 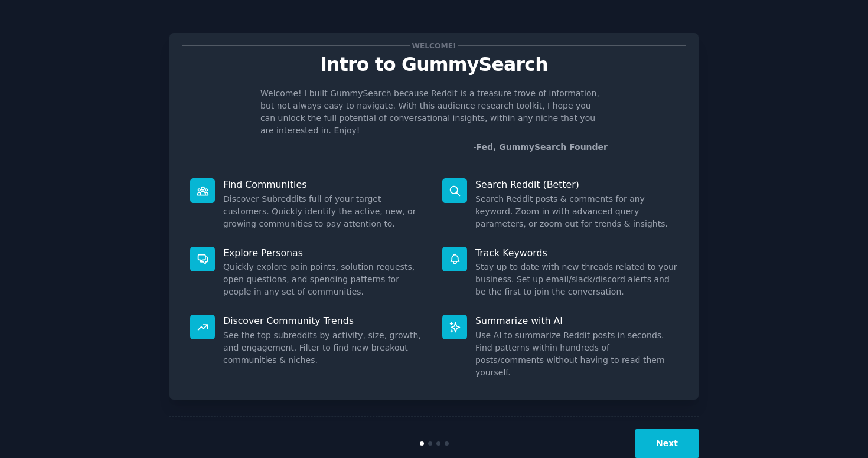 What do you see at coordinates (577, 211) in the screenshot?
I see `dd: Search Reddit posts & comments for any keyword. Zoom in with advanced query parameters, or zoom o...` at bounding box center [577, 211].